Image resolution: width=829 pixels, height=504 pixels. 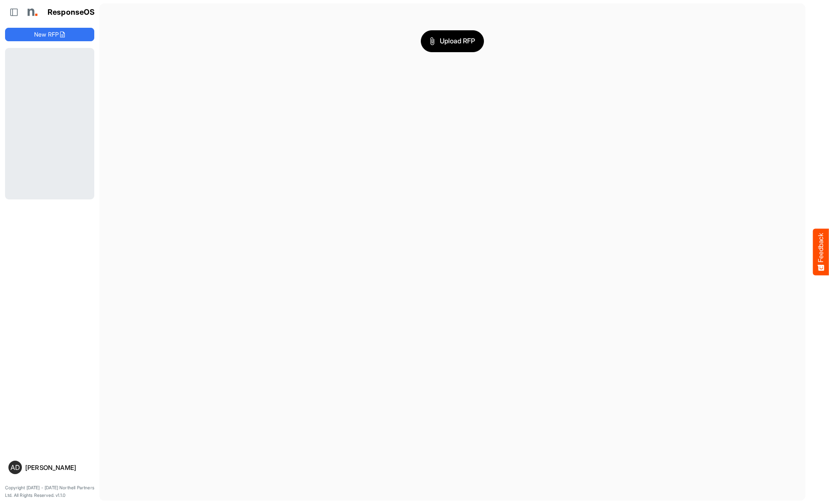 I want to click on h1: ResponseOS, so click(x=71, y=12).